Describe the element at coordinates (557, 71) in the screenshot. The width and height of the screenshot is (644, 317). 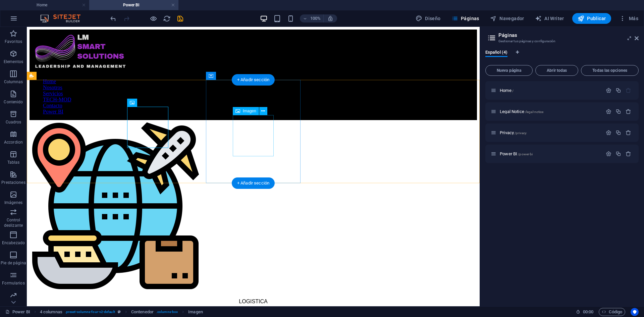
I see `button: Abrir todas` at that location.